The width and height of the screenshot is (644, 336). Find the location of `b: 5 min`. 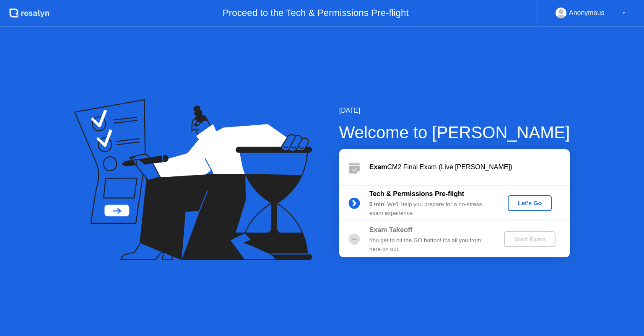

b: 5 min is located at coordinates (377, 204).